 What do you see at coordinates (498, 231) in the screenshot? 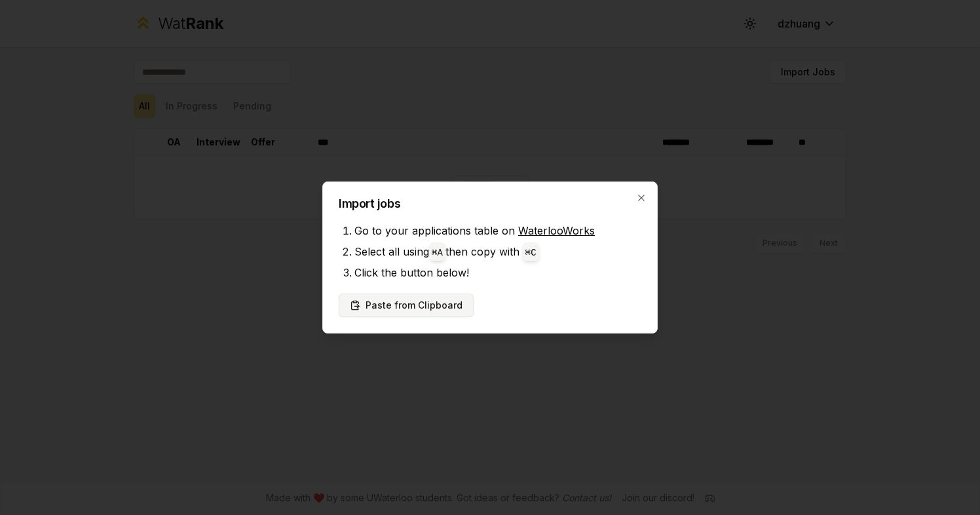
I see `li: Go to your applications table on` at bounding box center [498, 231].